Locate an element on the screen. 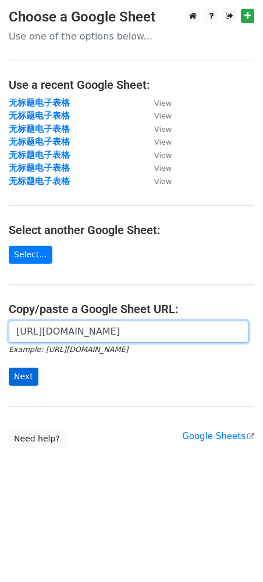  input: Paste your Google Sheet URL here is located at coordinates (128, 332).